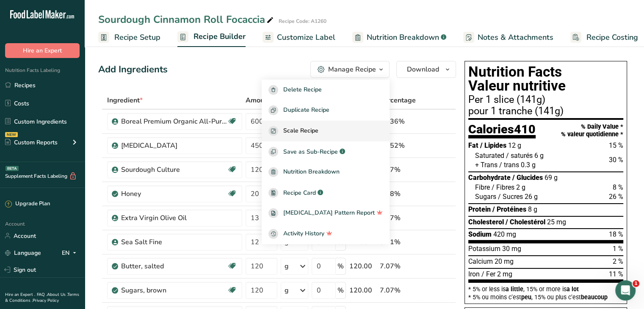 The width and height of the screenshot is (644, 309). What do you see at coordinates (219, 36) in the screenshot?
I see `span: Recipe Builder` at bounding box center [219, 36].